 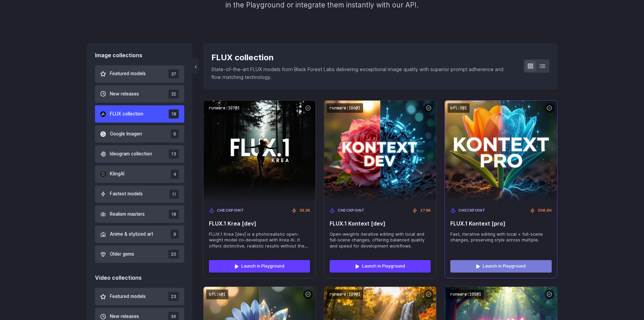 I want to click on span: 37, so click(x=174, y=74).